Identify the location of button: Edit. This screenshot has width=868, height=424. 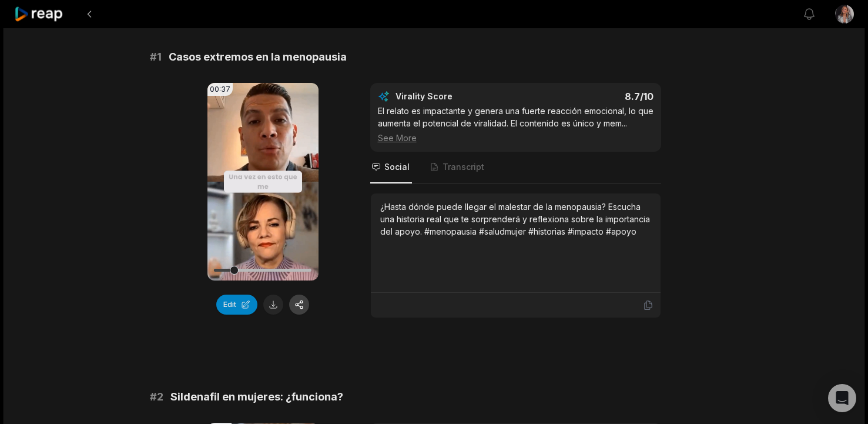
(237, 305).